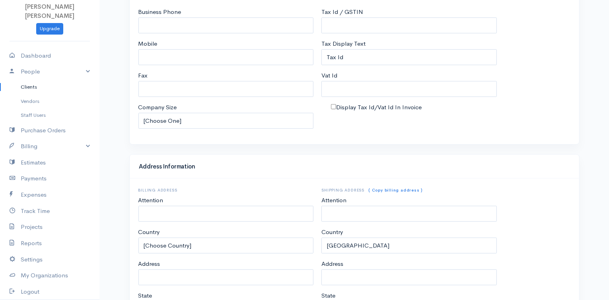  What do you see at coordinates (342, 12) in the screenshot?
I see `label: Tax Id / GSTIN` at bounding box center [342, 12].